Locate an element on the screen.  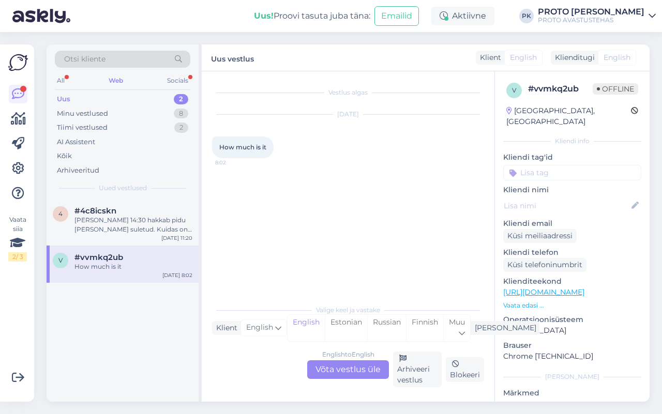
div: Aktiivne is located at coordinates (463, 16).